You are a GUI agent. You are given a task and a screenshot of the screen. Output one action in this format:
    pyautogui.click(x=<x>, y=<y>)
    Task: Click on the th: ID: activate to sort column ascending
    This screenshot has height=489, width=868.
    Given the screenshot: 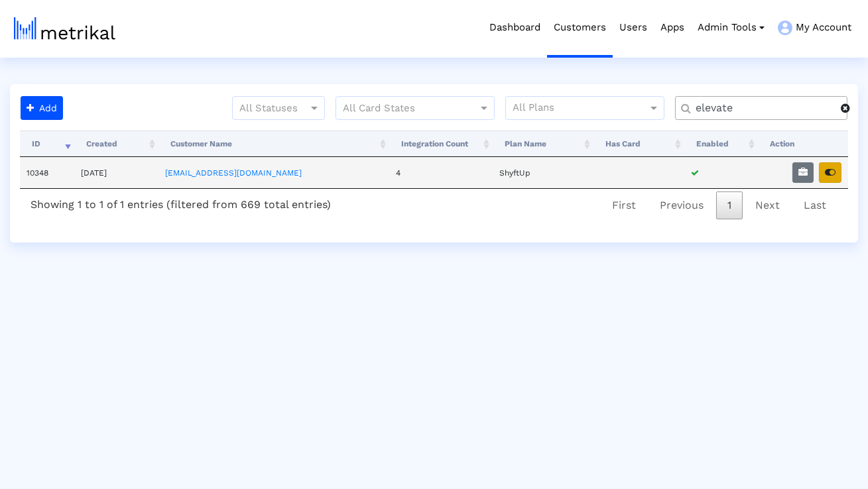 What is the action you would take?
    pyautogui.click(x=47, y=144)
    